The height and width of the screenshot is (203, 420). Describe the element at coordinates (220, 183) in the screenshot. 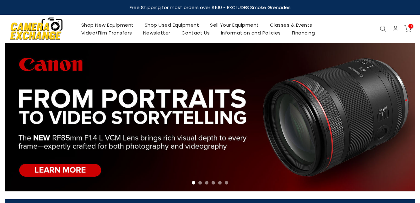

I see `li: Page dot 5` at that location.